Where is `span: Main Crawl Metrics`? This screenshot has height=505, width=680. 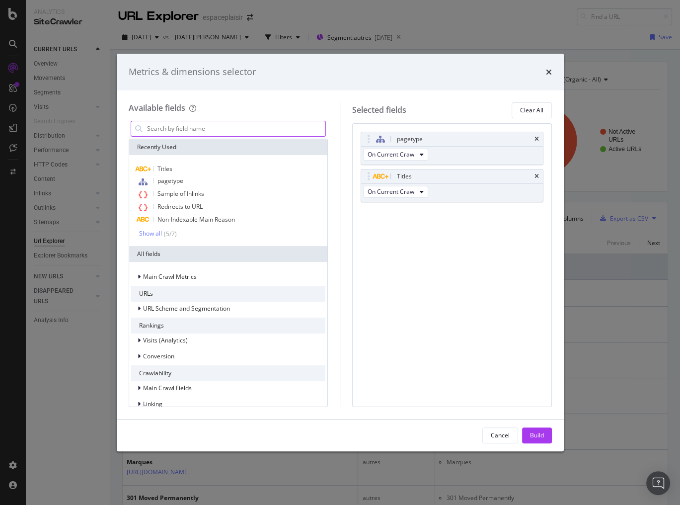 span: Main Crawl Metrics is located at coordinates (170, 276).